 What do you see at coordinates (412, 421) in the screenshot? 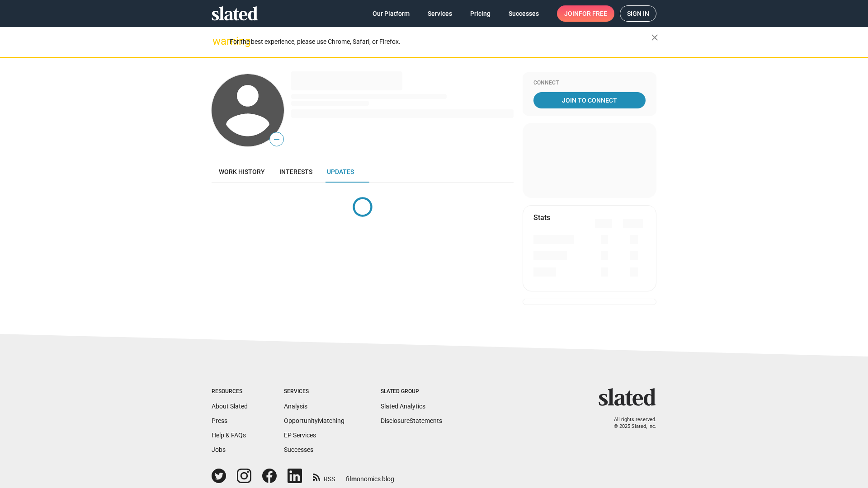
I see `a: DisclosureStatements` at bounding box center [412, 421].